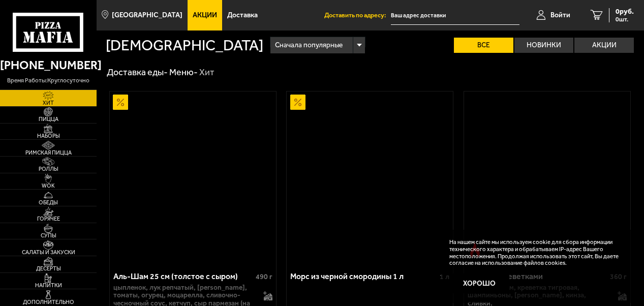  I want to click on a: АкционныйМорс из черной смородины 1 л, so click(370, 176).